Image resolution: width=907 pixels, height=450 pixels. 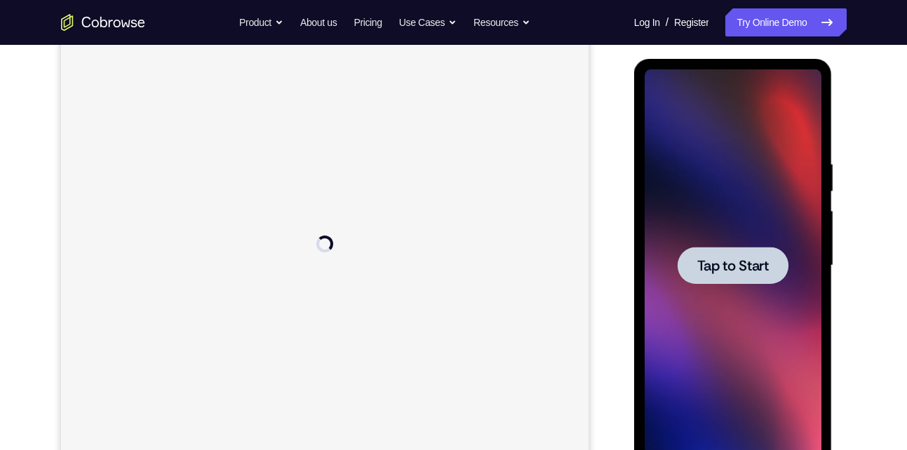 I want to click on a: Go to the home page, so click(x=103, y=22).